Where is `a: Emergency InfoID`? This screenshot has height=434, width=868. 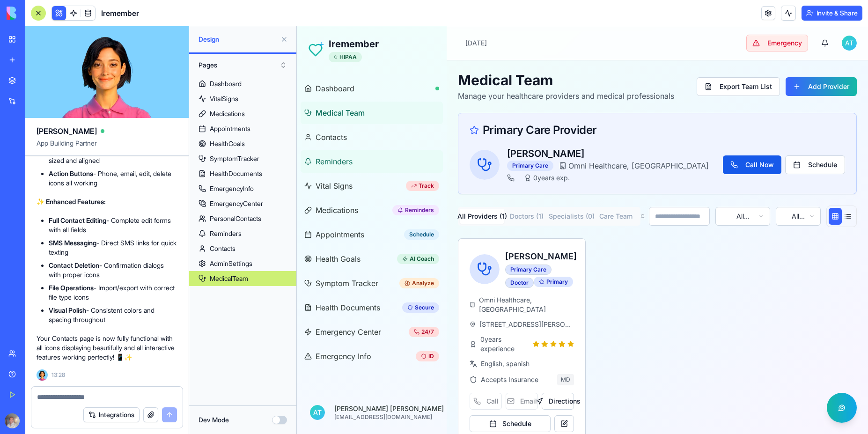
a: Emergency InfoID is located at coordinates (75, 330).